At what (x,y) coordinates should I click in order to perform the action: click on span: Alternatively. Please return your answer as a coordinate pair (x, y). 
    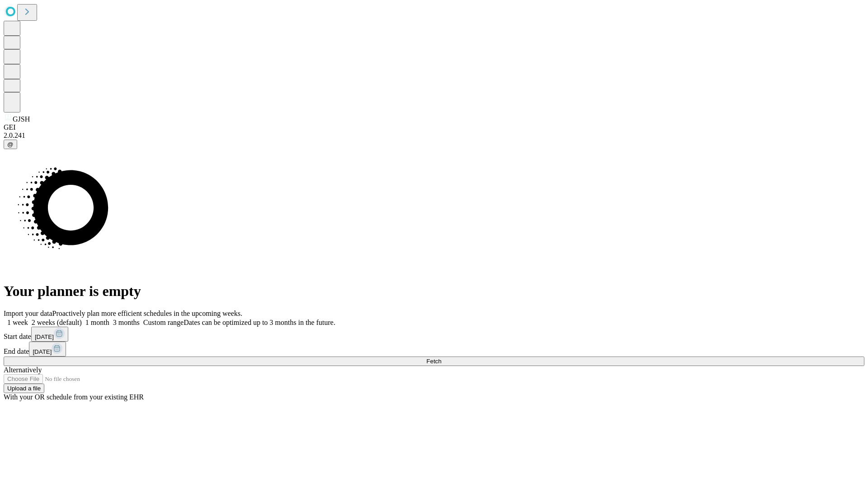
    Looking at the image, I should click on (23, 370).